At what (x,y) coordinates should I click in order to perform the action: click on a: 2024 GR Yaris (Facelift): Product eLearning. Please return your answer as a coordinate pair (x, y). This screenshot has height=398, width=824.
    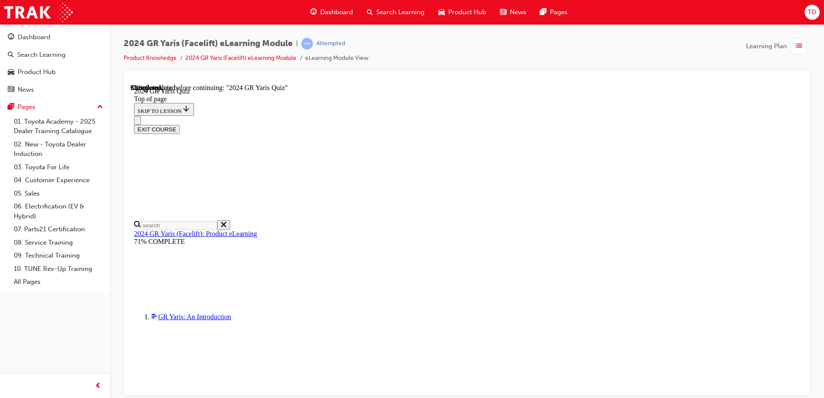
    Looking at the image, I should click on (65, 150).